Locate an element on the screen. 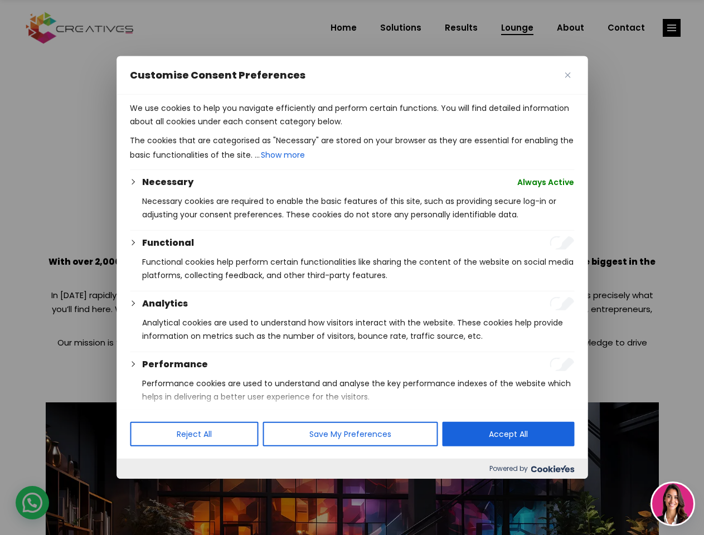  p: Analytical cookies are used to understand how visitors interact with the website. These cookies h... is located at coordinates (358, 329).